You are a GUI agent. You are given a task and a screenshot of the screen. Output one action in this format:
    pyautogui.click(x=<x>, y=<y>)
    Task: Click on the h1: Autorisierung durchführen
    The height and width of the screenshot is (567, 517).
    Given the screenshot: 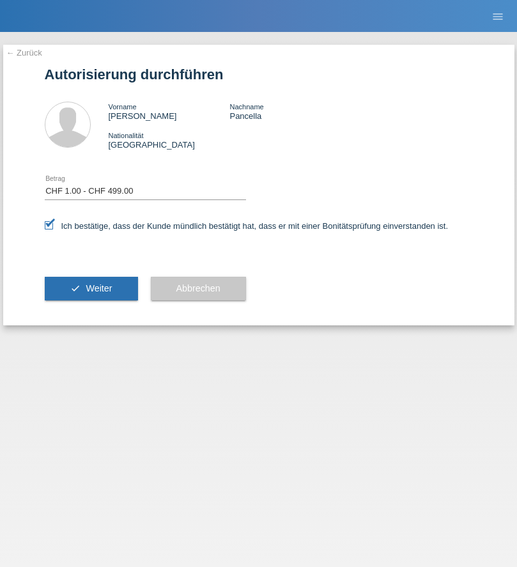 What is the action you would take?
    pyautogui.click(x=259, y=74)
    